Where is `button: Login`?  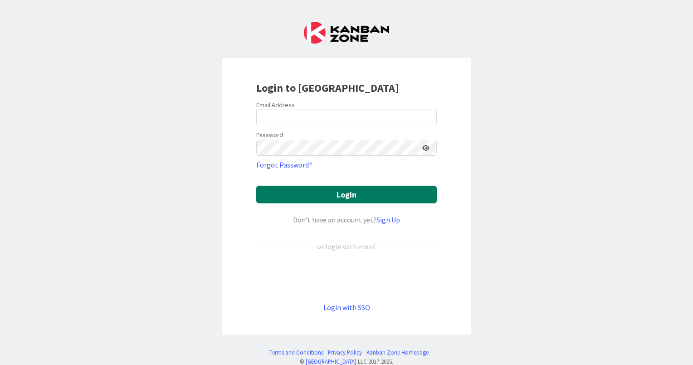
button: Login is located at coordinates (347, 194).